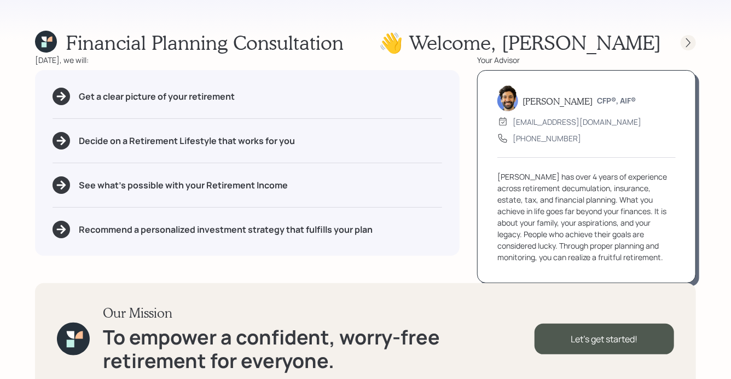 The width and height of the screenshot is (731, 379). Describe the element at coordinates (616, 101) in the screenshot. I see `h6: CFP®, AIF®` at that location.